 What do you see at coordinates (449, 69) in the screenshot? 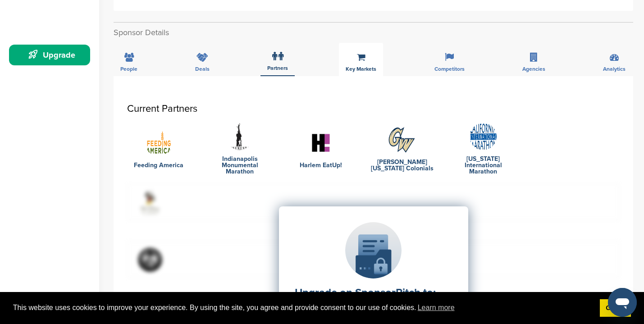
I see `span: Competitors` at bounding box center [449, 69].